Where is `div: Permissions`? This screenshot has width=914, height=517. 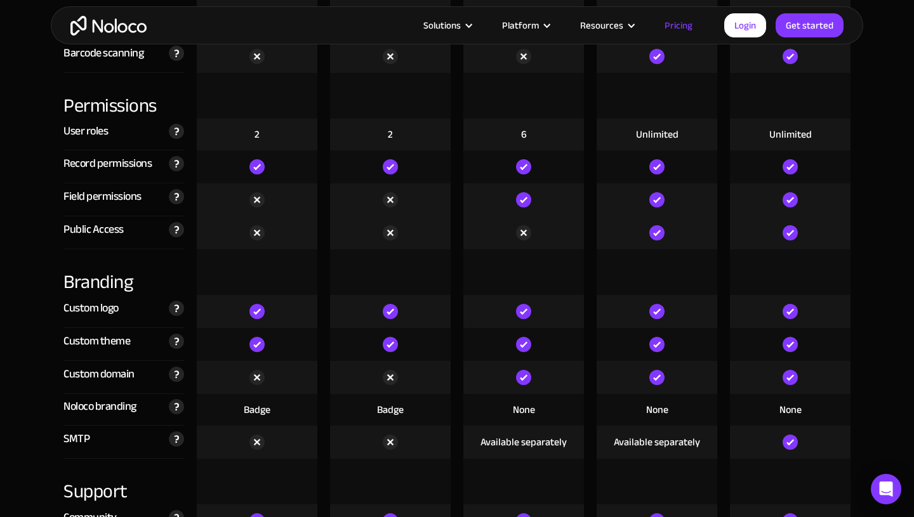
div: Permissions is located at coordinates (124, 96).